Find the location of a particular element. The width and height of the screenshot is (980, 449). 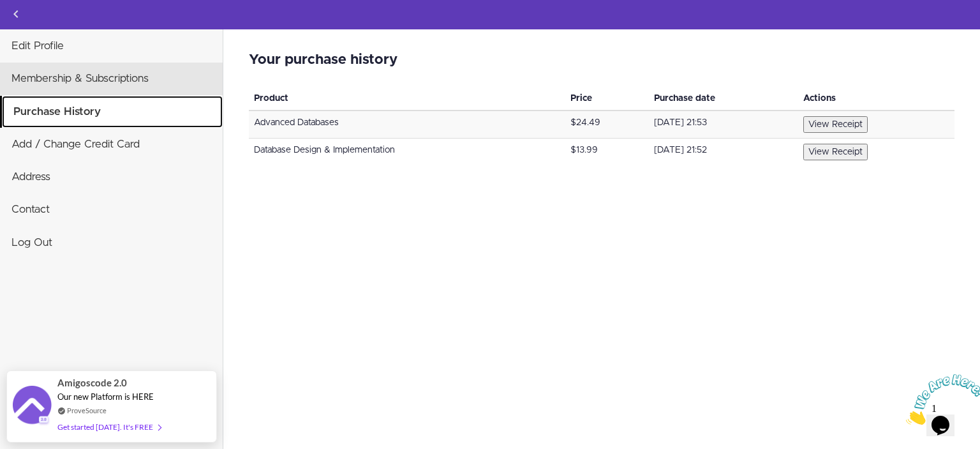

td: $13.99 is located at coordinates (607, 152).